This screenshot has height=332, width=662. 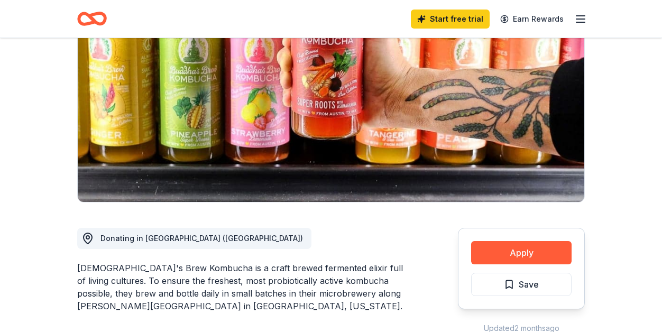 I want to click on span: Save, so click(x=529, y=284).